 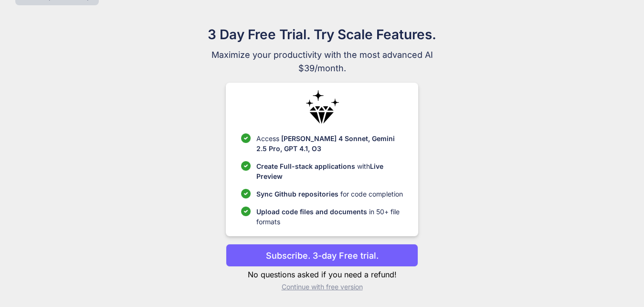 What do you see at coordinates (329, 171) in the screenshot?
I see `p: with` at bounding box center [329, 171].